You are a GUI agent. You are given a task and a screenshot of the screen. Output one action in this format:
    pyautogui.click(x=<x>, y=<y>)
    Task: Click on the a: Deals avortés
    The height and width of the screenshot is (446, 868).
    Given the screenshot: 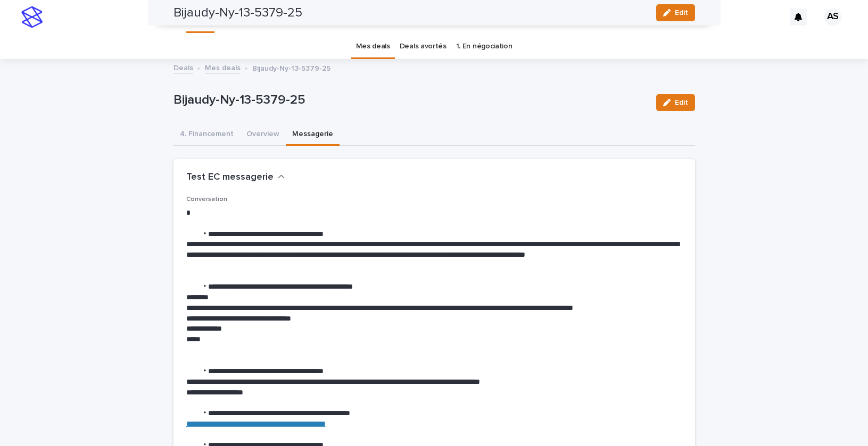 What is the action you would take?
    pyautogui.click(x=423, y=46)
    